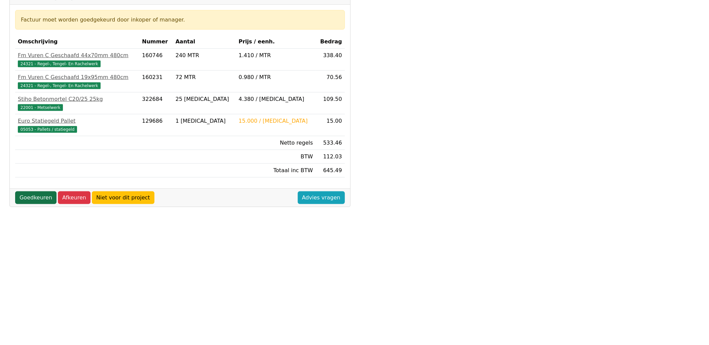 The width and height of the screenshot is (709, 345). I want to click on td: BTW, so click(276, 157).